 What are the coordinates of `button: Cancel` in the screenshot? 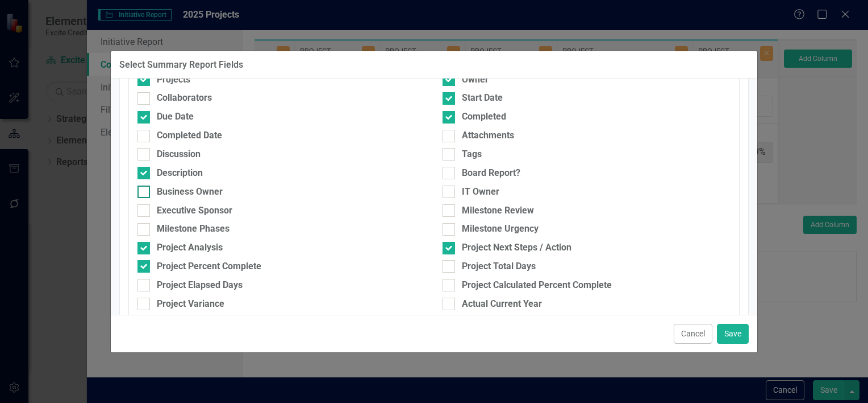 It's located at (693, 333).